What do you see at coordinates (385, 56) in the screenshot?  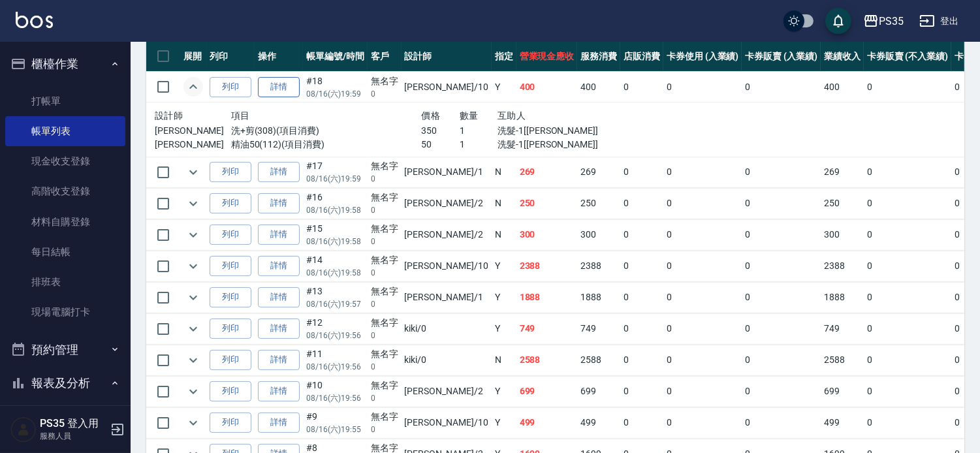 I see `th: 客戶` at bounding box center [385, 56].